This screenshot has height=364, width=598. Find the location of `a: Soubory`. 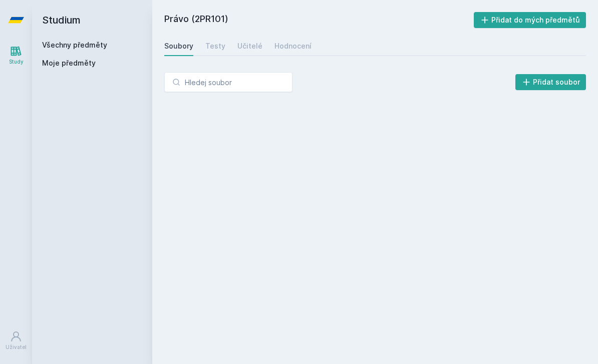

a: Soubory is located at coordinates (179, 46).